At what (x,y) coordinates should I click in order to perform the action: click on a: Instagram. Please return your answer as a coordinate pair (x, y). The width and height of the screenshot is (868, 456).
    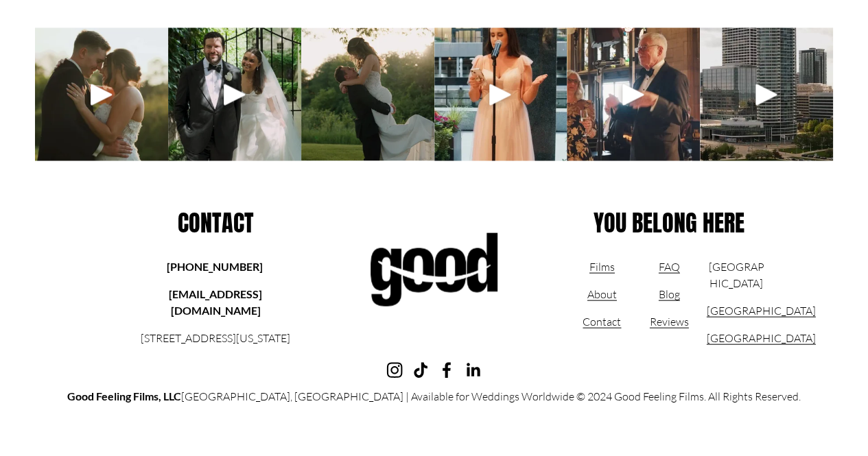
    Looking at the image, I should click on (395, 370).